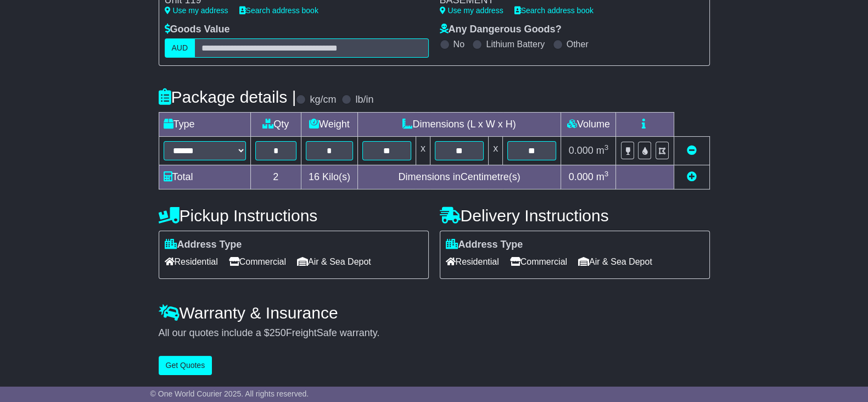  What do you see at coordinates (228, 97) in the screenshot?
I see `h4: Package details |` at bounding box center [228, 97].